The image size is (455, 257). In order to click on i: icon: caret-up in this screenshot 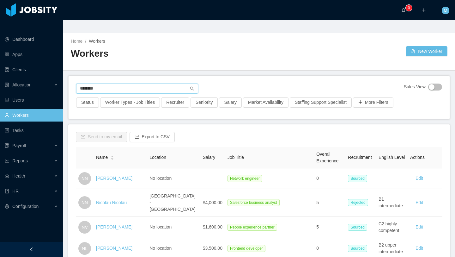, I will do `click(112, 156)`.